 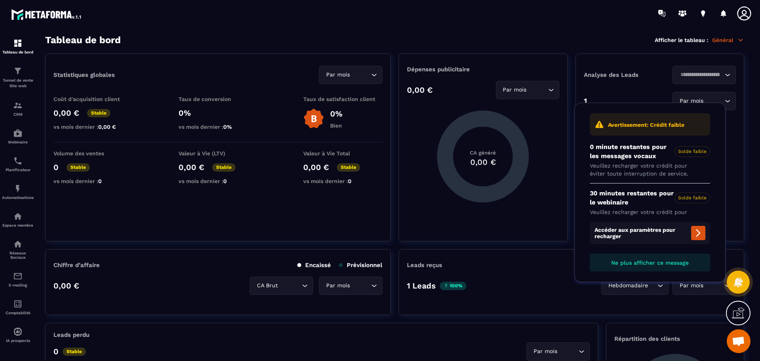 I want to click on a: formationformationTableau de bord, so click(x=18, y=46).